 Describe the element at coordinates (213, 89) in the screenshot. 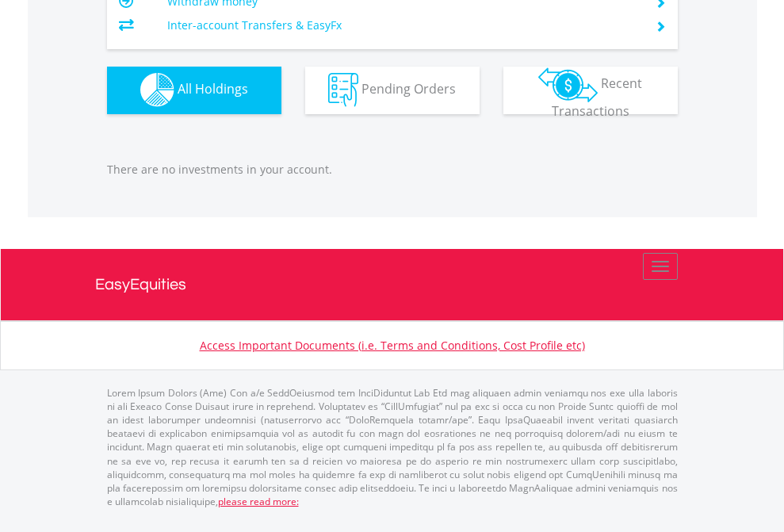

I see `span: All Holdings` at that location.